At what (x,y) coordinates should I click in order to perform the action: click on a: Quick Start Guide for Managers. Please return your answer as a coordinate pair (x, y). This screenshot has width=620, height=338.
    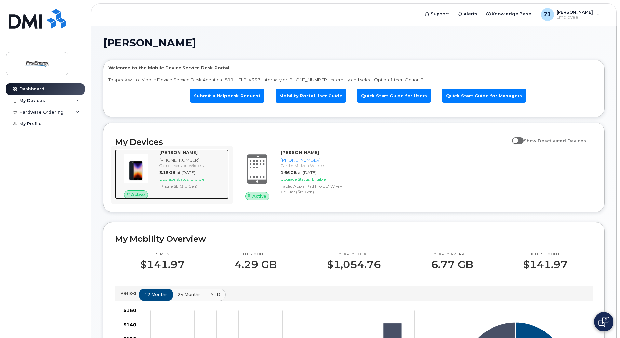
    Looking at the image, I should click on (484, 96).